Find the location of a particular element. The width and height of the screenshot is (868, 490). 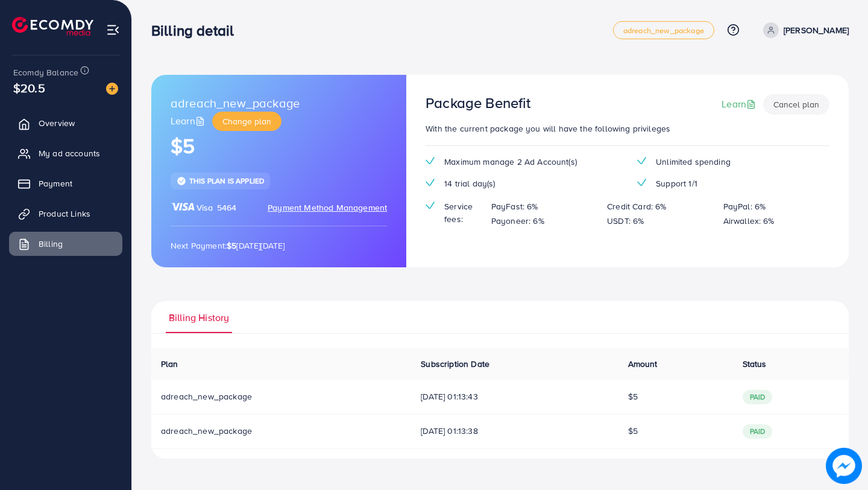

span: Subscription Date is located at coordinates (455, 364).